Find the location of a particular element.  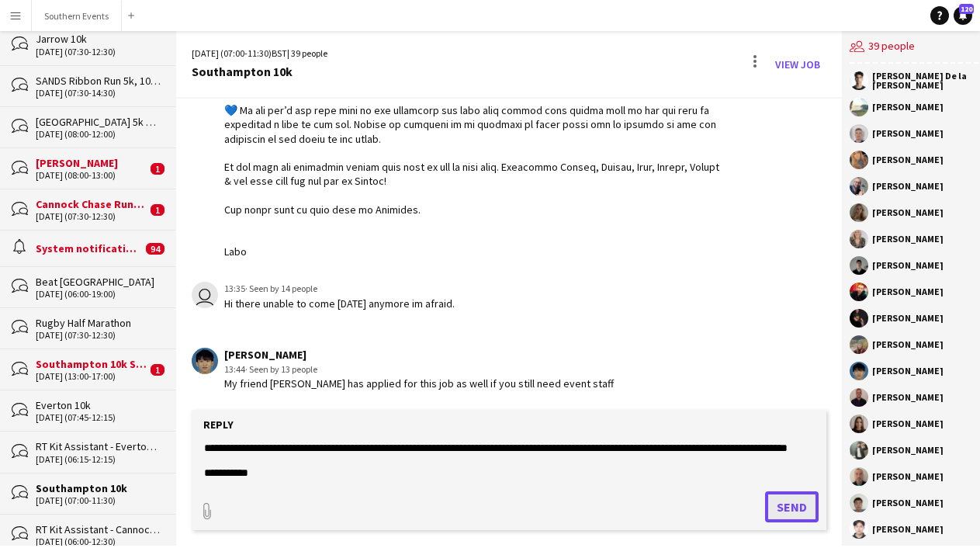

button: Southern Events is located at coordinates (77, 16).